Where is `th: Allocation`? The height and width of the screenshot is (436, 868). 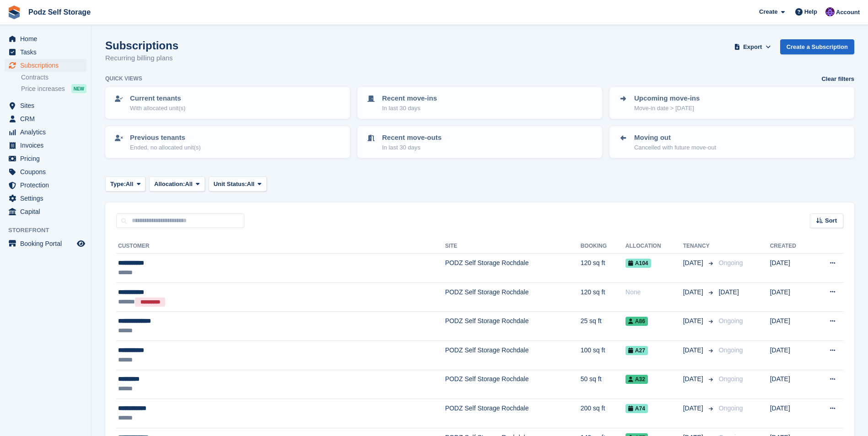
th: Allocation is located at coordinates (654, 247).